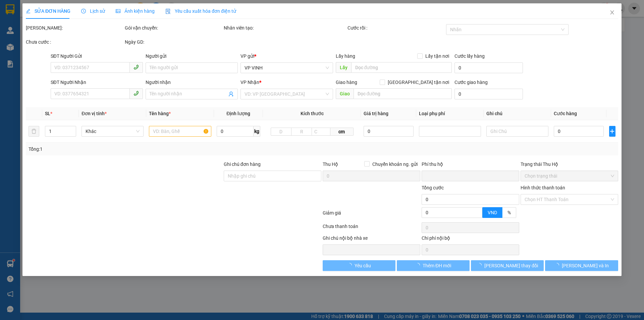  What do you see at coordinates (242, 164) in the screenshot?
I see `label: Ghi chú đơn hàng` at bounding box center [242, 164].